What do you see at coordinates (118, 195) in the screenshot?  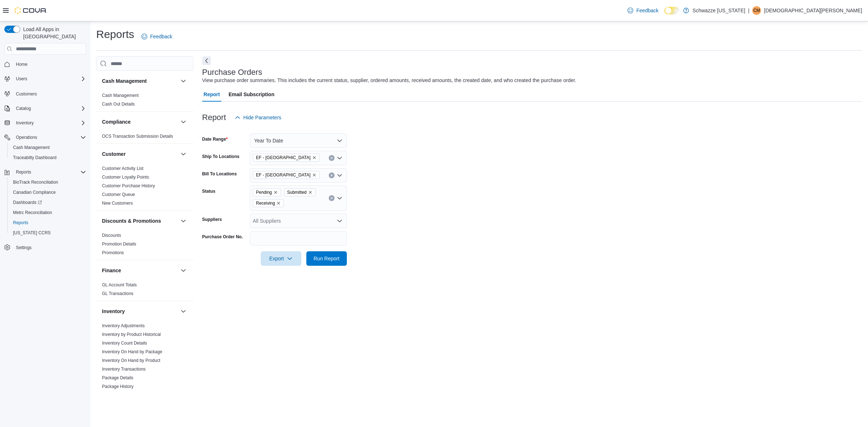 I see `a: Customer Queue` at bounding box center [118, 195].